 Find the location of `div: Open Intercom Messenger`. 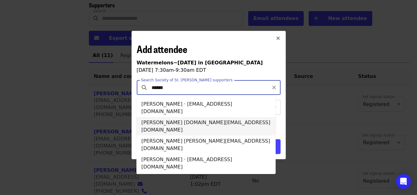

div: Open Intercom Messenger is located at coordinates (403, 182).